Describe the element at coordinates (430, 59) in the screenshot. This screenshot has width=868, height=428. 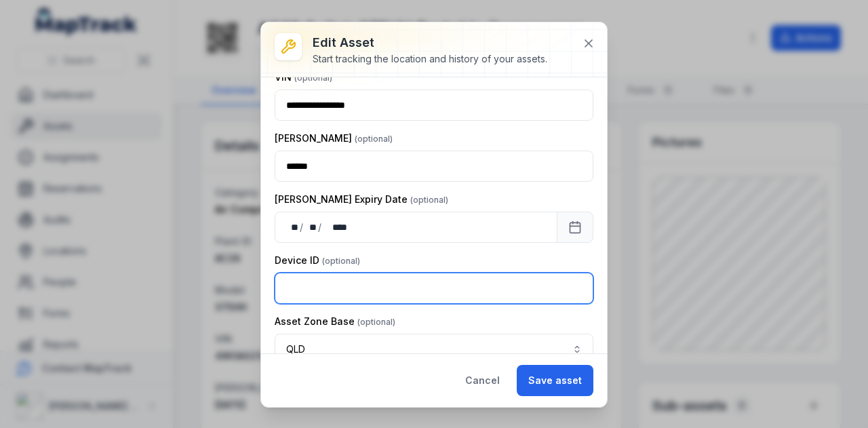
I see `div: Start tracking the location and history of your assets.` at that location.